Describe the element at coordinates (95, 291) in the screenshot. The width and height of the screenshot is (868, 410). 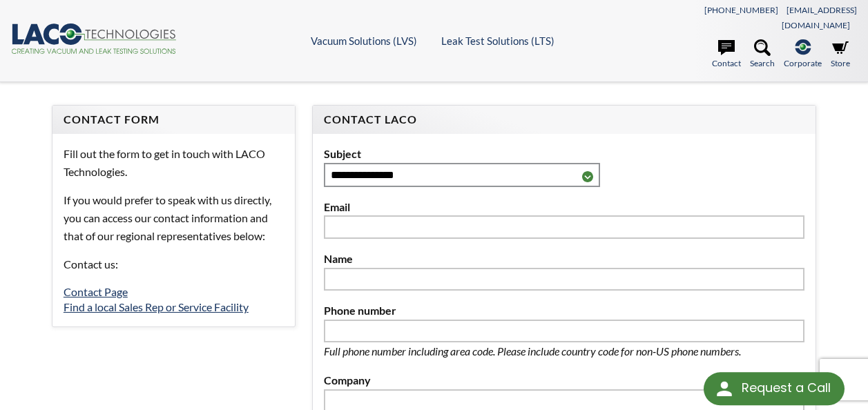
I see `a: Contact Page` at that location.